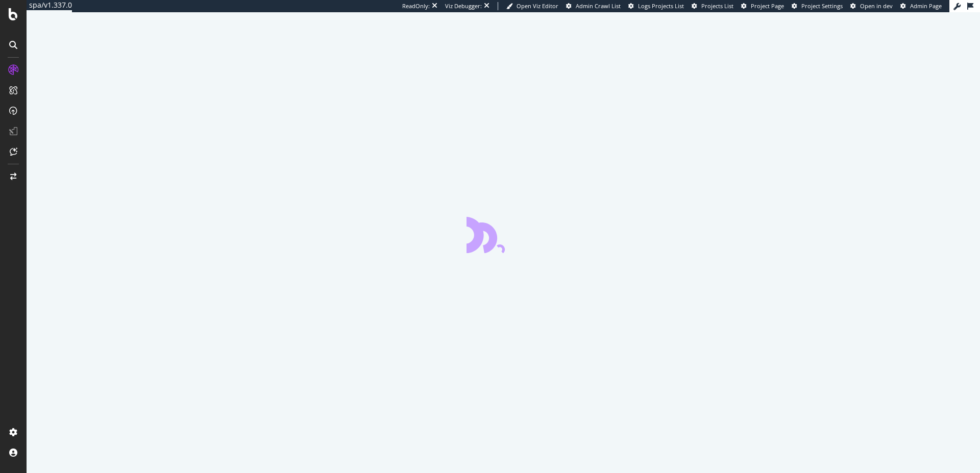 The height and width of the screenshot is (473, 980). I want to click on span: Projects List, so click(717, 6).